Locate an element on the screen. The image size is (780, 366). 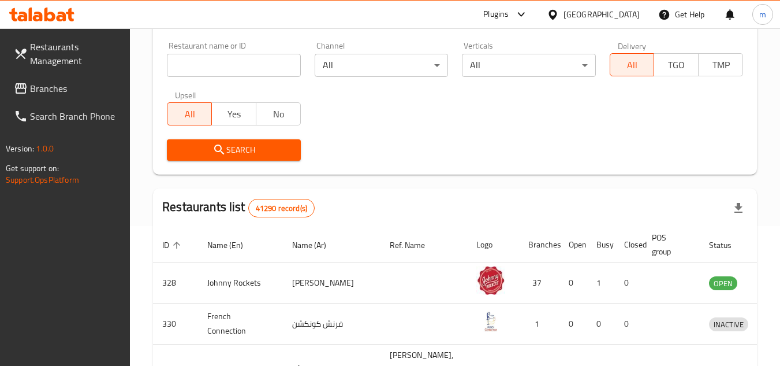
span: Name (Ar) is located at coordinates (316, 245).